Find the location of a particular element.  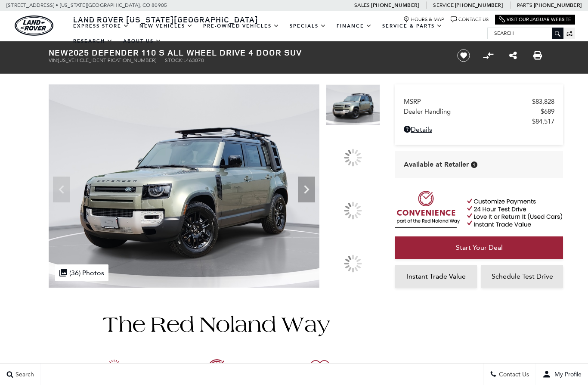

div: (36) Photos is located at coordinates (82, 273).